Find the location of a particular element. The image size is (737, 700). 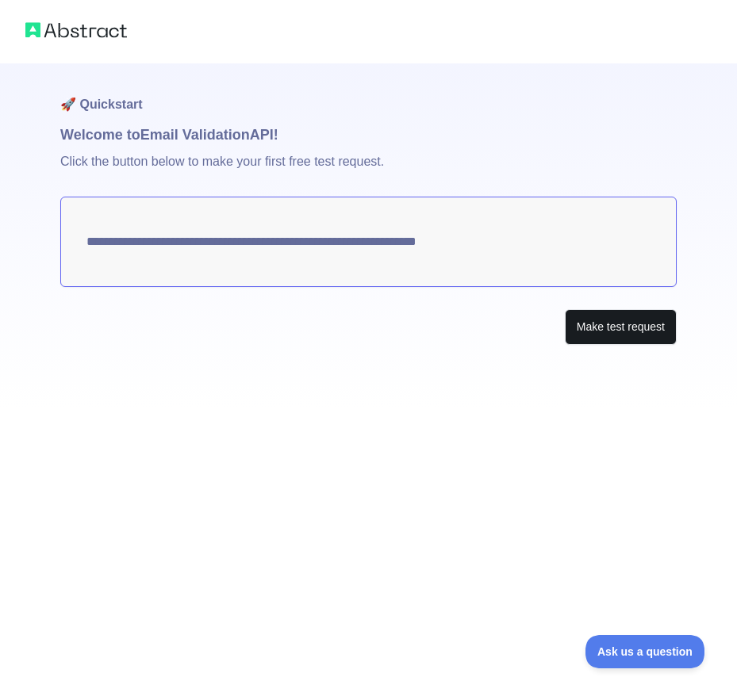

img: Abstract logo is located at coordinates (76, 30).